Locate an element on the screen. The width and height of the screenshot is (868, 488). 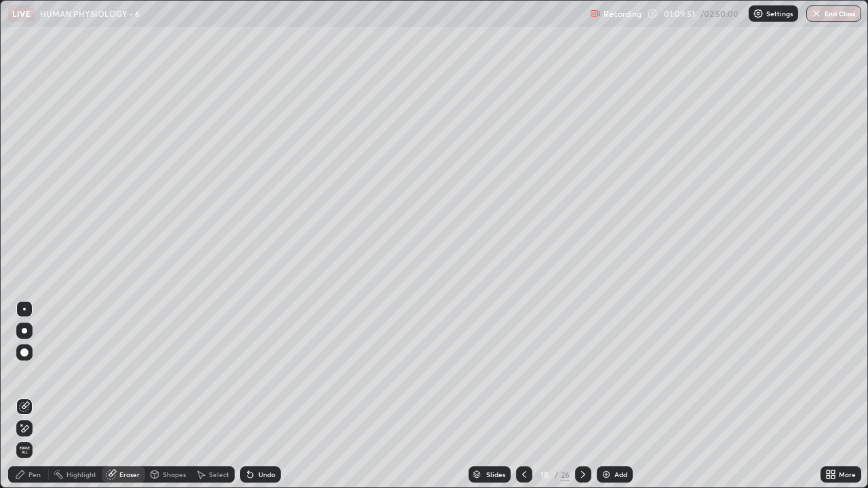
span: Erase all is located at coordinates (25, 450).